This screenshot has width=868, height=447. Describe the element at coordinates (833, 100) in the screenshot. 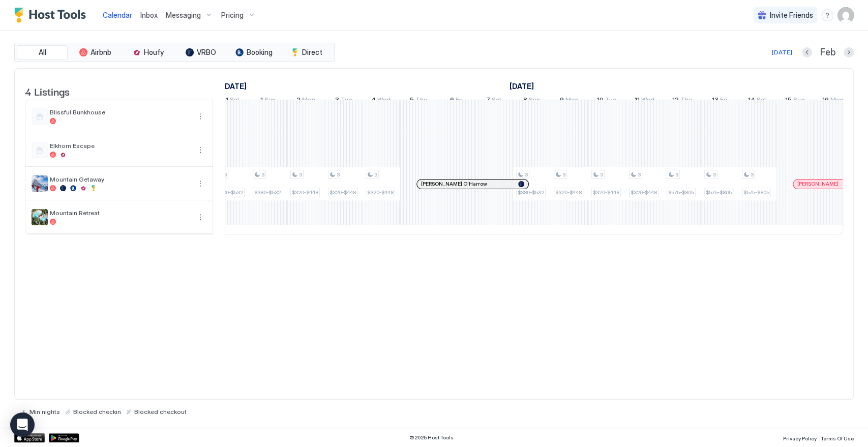

I see `a: February 16, 2026` at that location.